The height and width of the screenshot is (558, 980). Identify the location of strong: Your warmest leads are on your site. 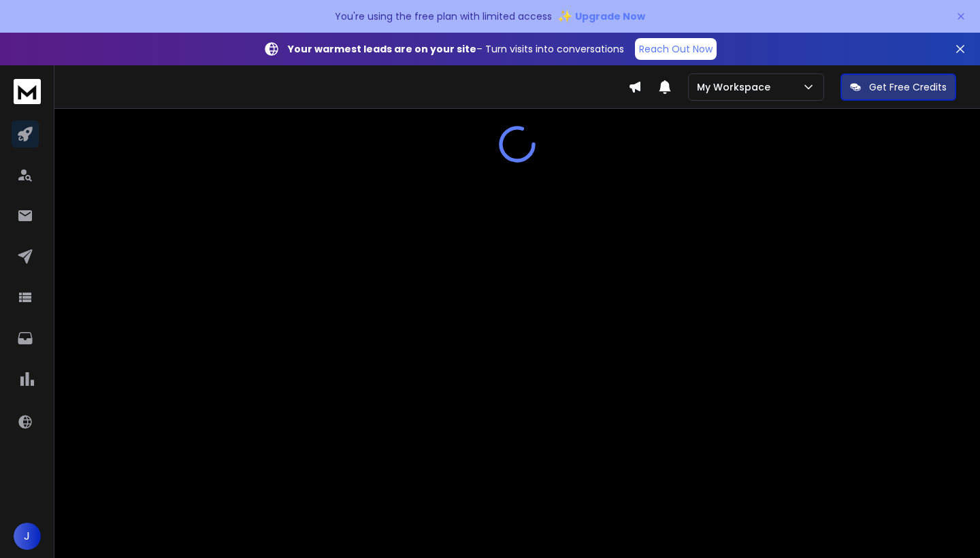
(382, 49).